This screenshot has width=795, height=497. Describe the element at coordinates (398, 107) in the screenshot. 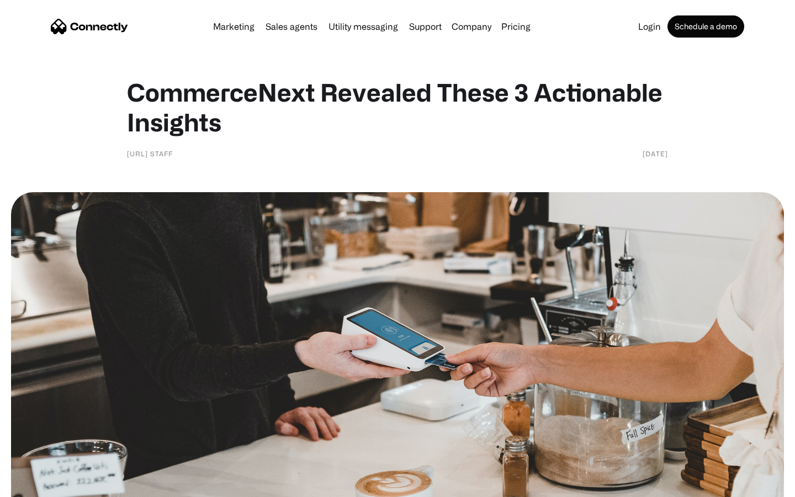

I see `h1: CommerceNext Revealed These 3 Actionable Insights` at that location.